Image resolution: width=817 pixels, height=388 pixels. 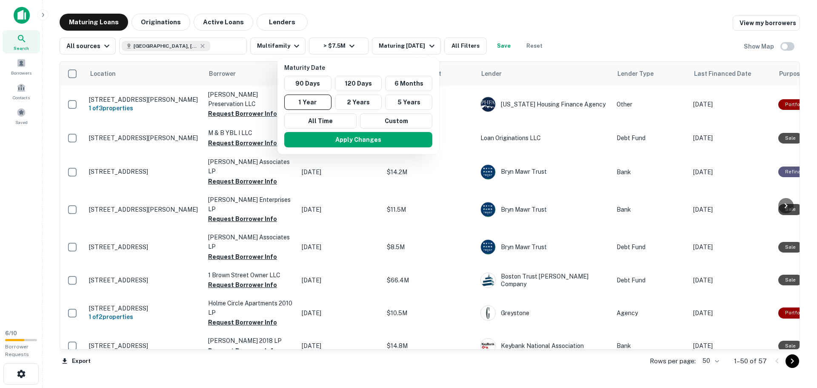 What do you see at coordinates (308, 102) in the screenshot?
I see `button: 1 Year` at bounding box center [308, 102].